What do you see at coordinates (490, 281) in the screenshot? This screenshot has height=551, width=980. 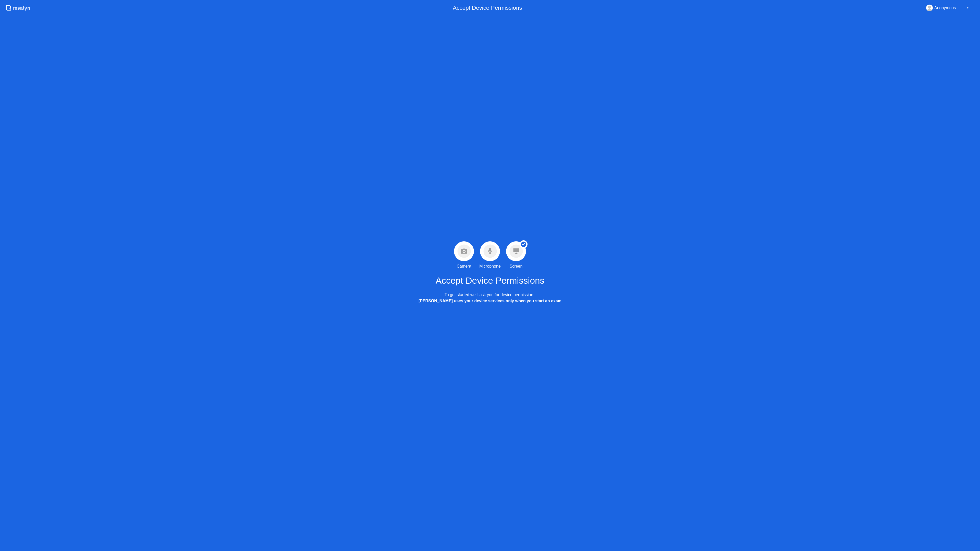 I see `h1: Accept Device Permissions` at bounding box center [490, 281].